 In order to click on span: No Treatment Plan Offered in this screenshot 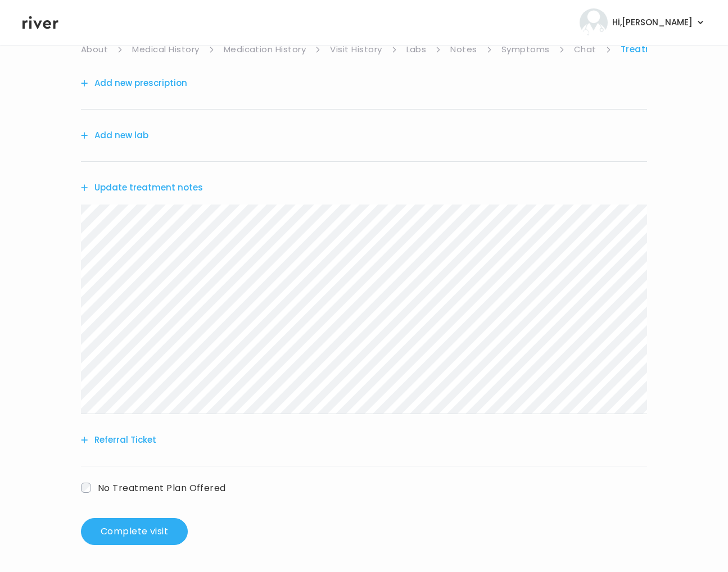, I will do `click(162, 487)`.